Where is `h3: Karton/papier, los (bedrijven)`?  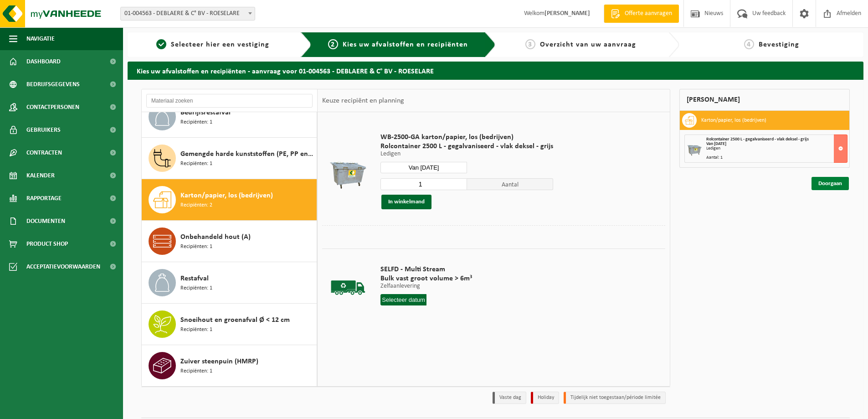 h3: Karton/papier, los (bedrijven) is located at coordinates (734, 120).